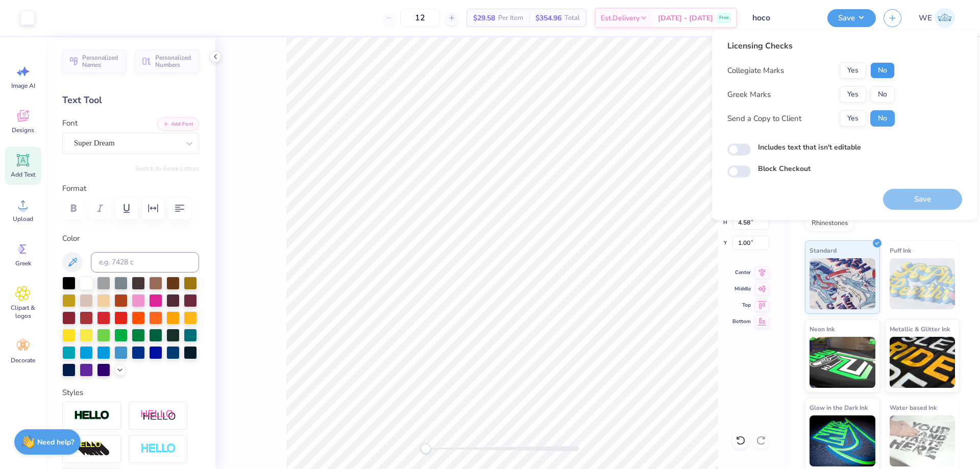 The height and width of the screenshot is (469, 980). Describe the element at coordinates (764, 119) in the screenshot. I see `div: Send a Copy to Client` at that location.